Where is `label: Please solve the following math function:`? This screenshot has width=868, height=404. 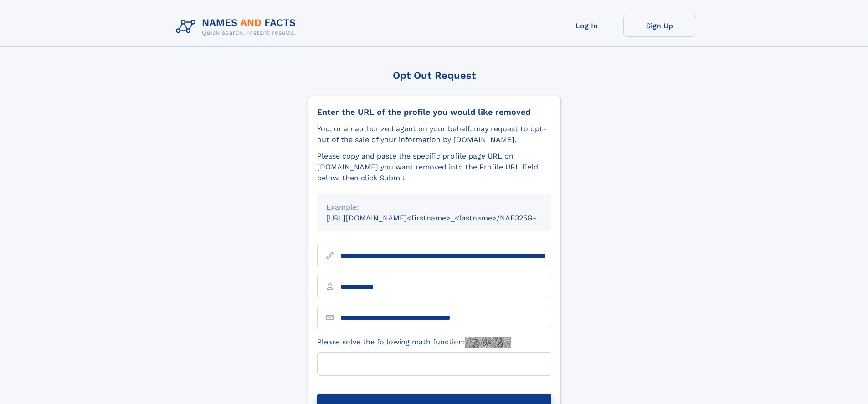 label: Please solve the following math function: is located at coordinates (414, 342).